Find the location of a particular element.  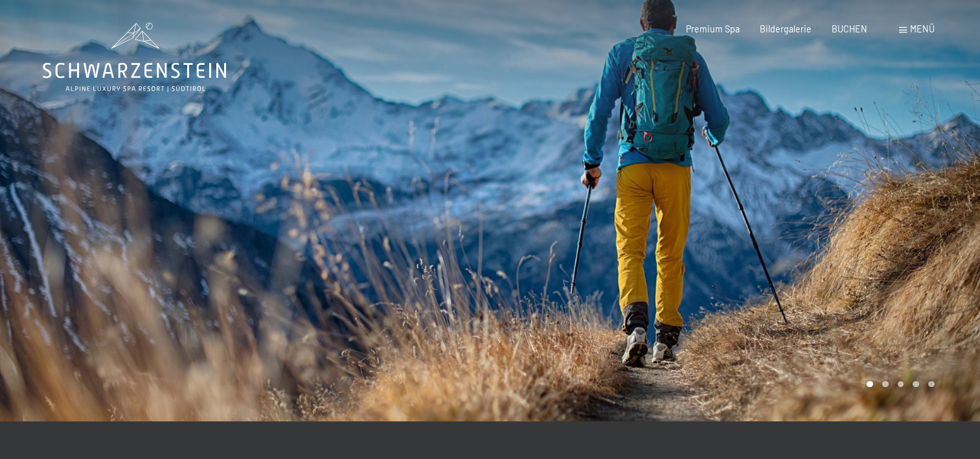

div: Carousel Pagination is located at coordinates (898, 385).